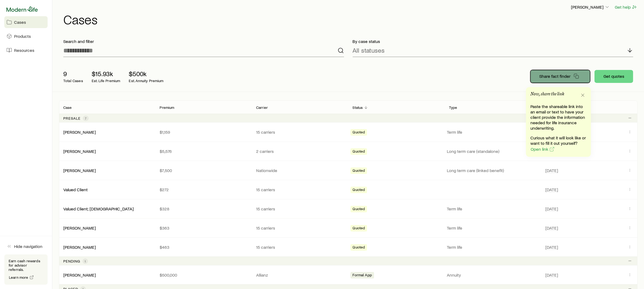 This screenshot has width=644, height=289. What do you see at coordinates (75, 190) in the screenshot?
I see `a: Valued Client` at bounding box center [75, 190].